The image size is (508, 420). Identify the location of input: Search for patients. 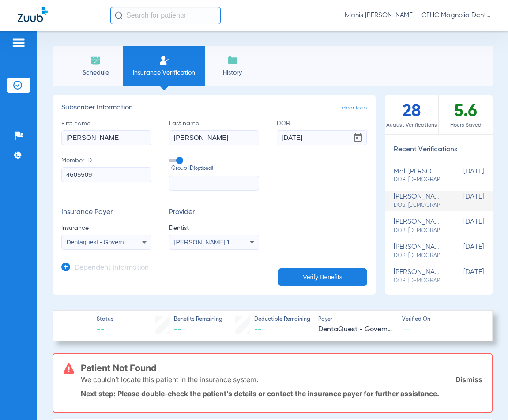
(165, 15).